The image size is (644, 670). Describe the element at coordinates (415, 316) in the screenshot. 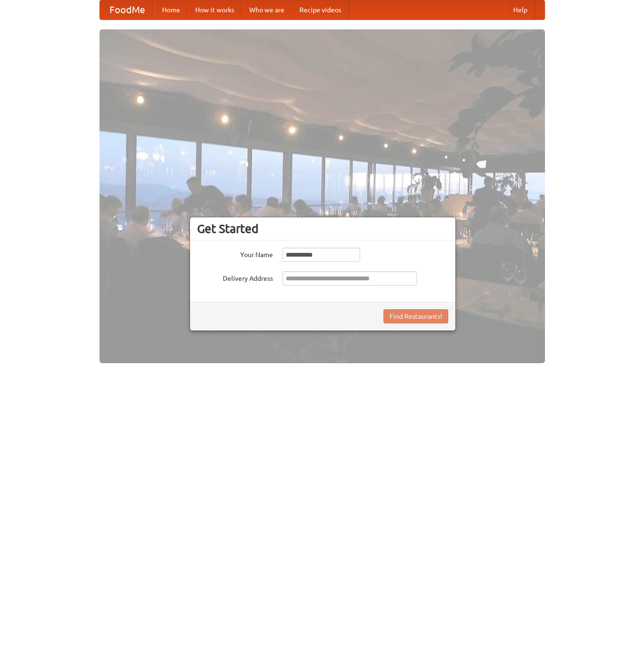

I see `button: Find Restaurants!` at that location.